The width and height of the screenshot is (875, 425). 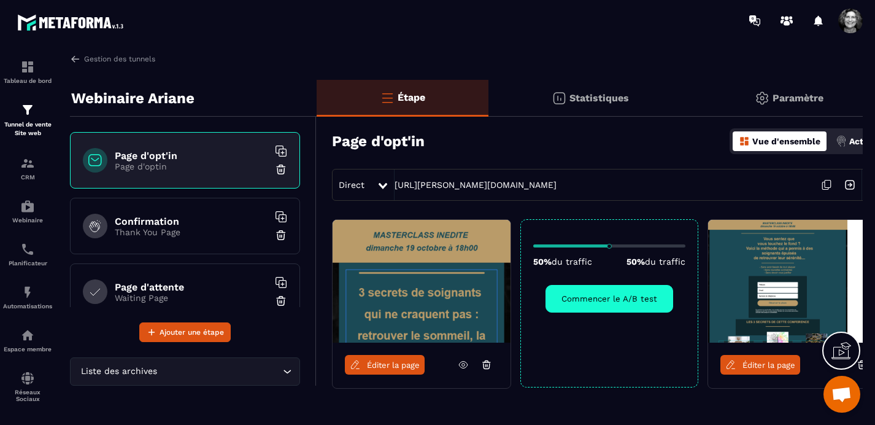 What do you see at coordinates (850, 185) in the screenshot?
I see `img: arrow-next.bcc2205e.svg` at bounding box center [850, 185].